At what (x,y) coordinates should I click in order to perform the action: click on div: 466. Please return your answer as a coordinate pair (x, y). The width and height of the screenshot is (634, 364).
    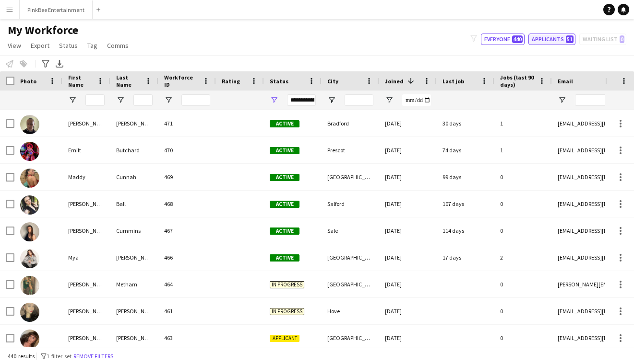
    Looking at the image, I should click on (187, 257).